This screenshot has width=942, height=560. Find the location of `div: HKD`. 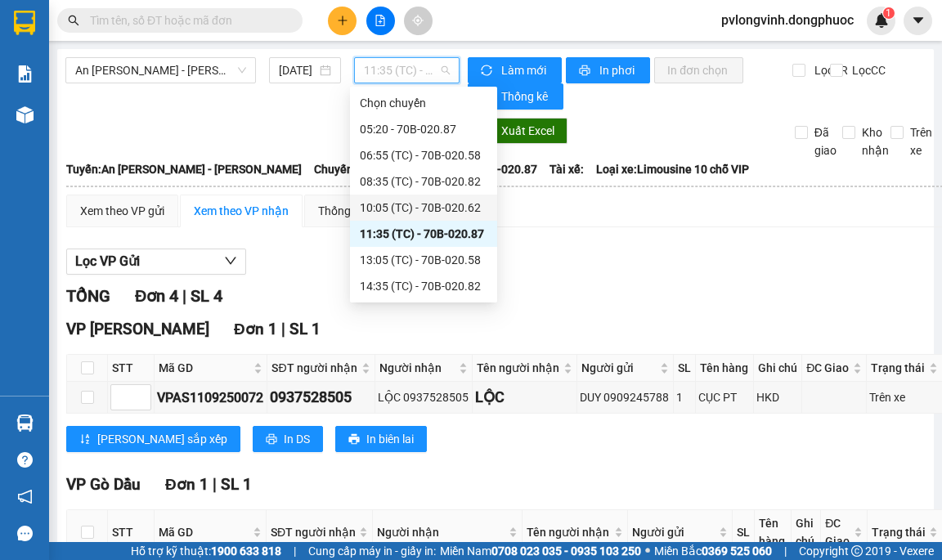

div: HKD is located at coordinates (777, 397).